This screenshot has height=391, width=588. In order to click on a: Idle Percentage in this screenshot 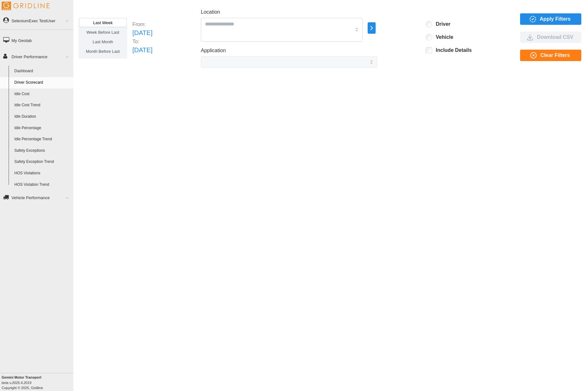, I will do `click(42, 128)`.